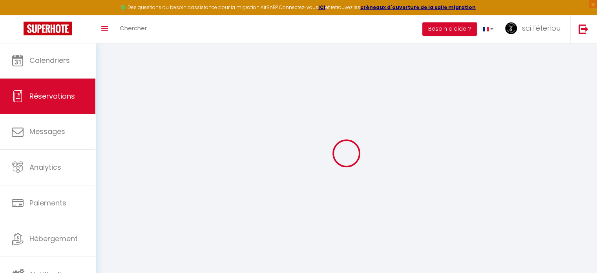 The width and height of the screenshot is (597, 273). Describe the element at coordinates (541, 28) in the screenshot. I see `span: sci l'éterlou` at that location.